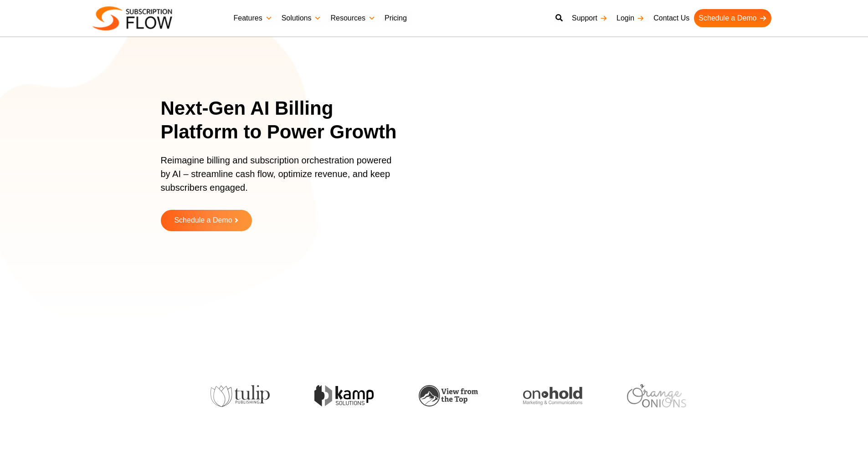  What do you see at coordinates (630, 18) in the screenshot?
I see `a: Login` at bounding box center [630, 18].